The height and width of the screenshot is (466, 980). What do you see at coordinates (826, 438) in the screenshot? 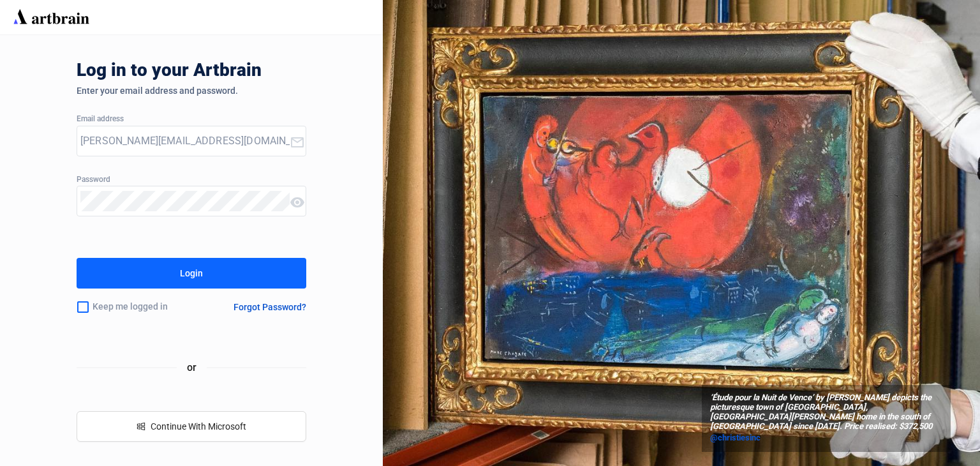
I see `a: @christiesinc` at bounding box center [826, 438].